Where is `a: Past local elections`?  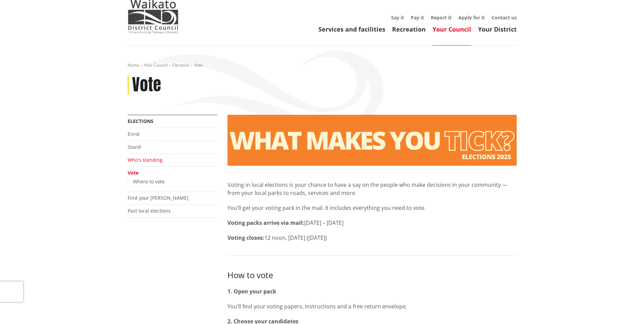 a: Past local elections is located at coordinates (149, 211).